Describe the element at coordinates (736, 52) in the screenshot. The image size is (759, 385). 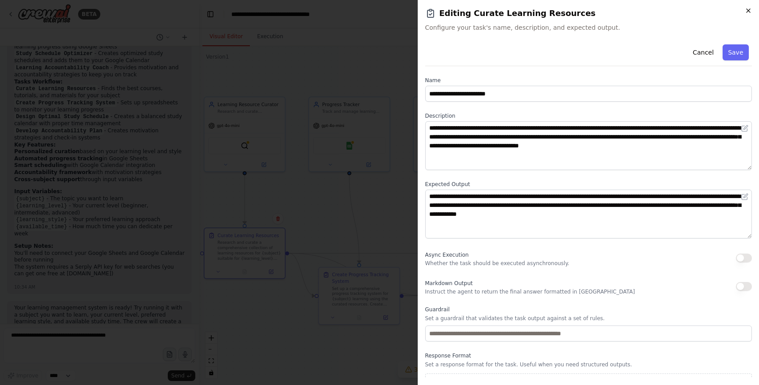
I see `button: Save` at that location.